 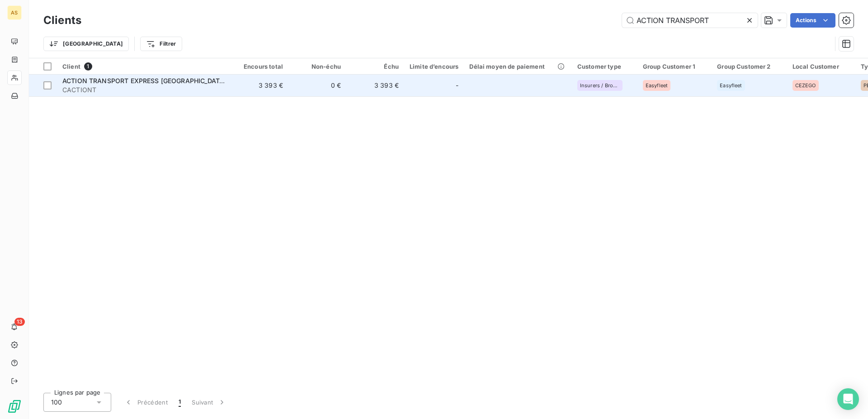 I want to click on button: Suivant, so click(x=209, y=402).